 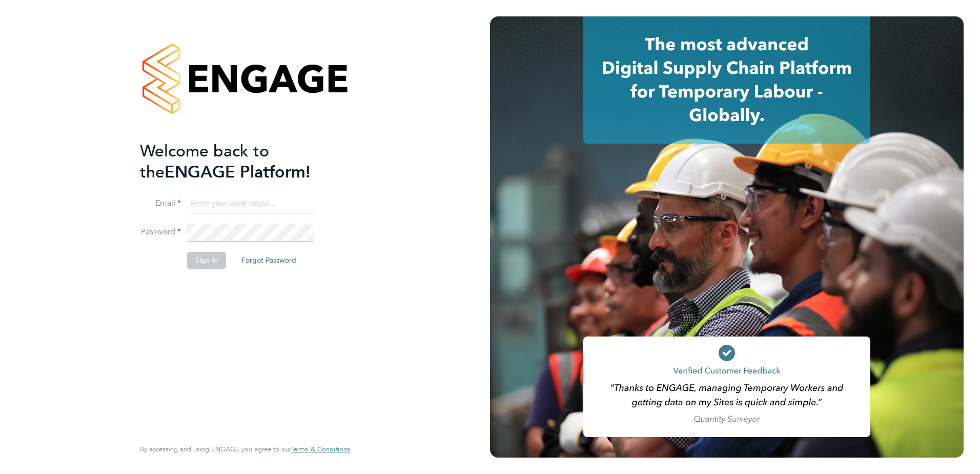 I want to click on a: Terms & Conditions, so click(x=321, y=449).